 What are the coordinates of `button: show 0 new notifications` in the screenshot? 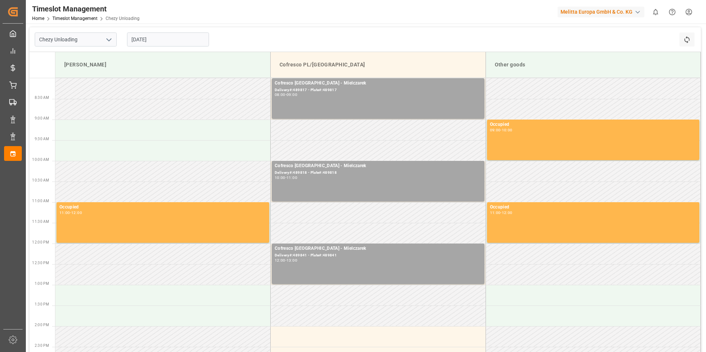 It's located at (655, 12).